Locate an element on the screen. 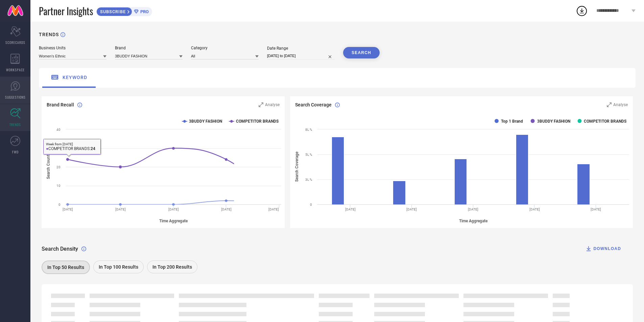 The width and height of the screenshot is (644, 322). span: TRENDS is located at coordinates (15, 124).